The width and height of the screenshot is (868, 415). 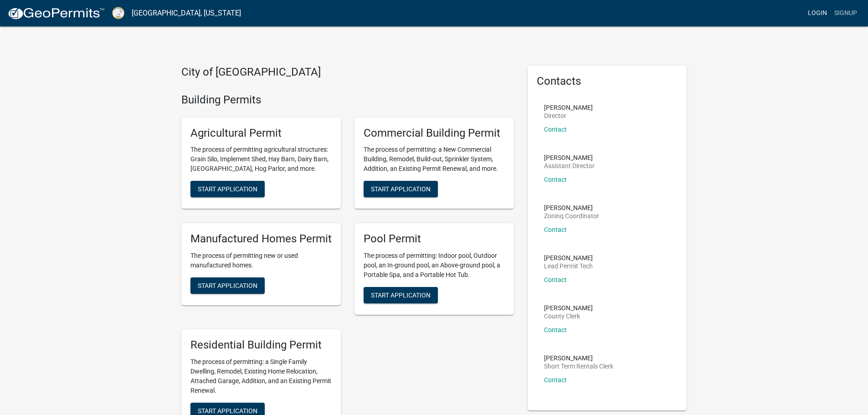 I want to click on h5: Pool Permit, so click(x=435, y=238).